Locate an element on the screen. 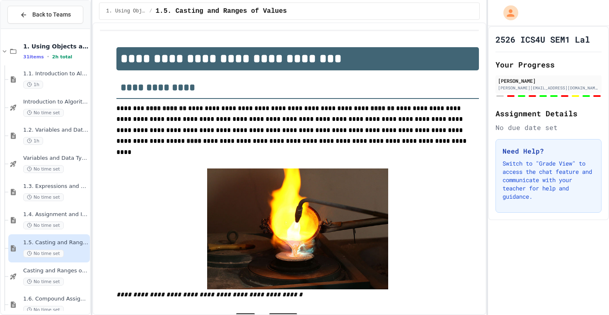 Image resolution: width=609 pixels, height=315 pixels. span: 2h total is located at coordinates (62, 57).